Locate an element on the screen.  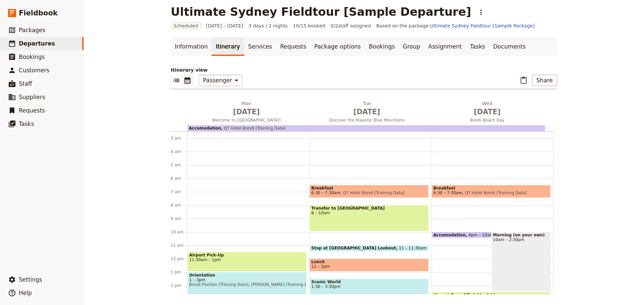
span: 0 / 2 staff assigned is located at coordinates (351, 26).